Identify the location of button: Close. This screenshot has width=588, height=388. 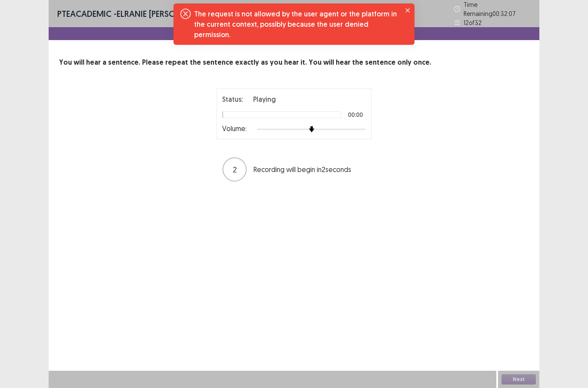
(408, 10).